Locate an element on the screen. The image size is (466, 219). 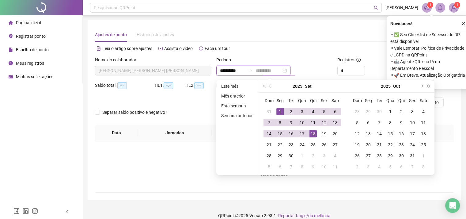
div: 20 is located at coordinates (368, 145).